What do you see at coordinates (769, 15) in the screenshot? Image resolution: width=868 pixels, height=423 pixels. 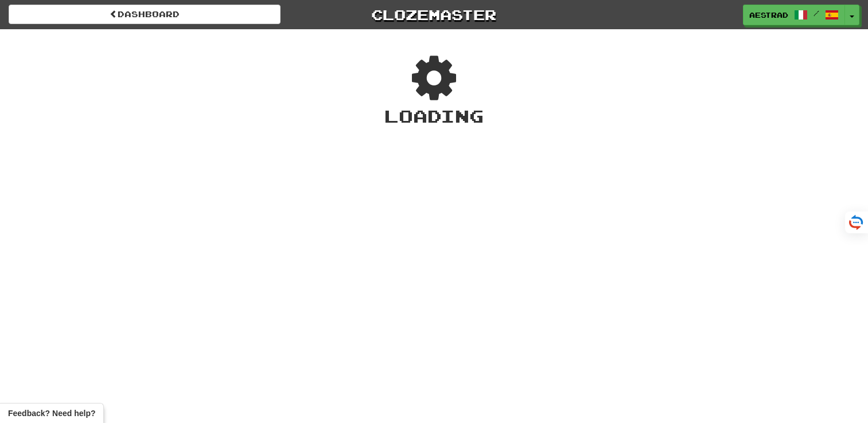 I see `span: AEstrad` at bounding box center [769, 15].